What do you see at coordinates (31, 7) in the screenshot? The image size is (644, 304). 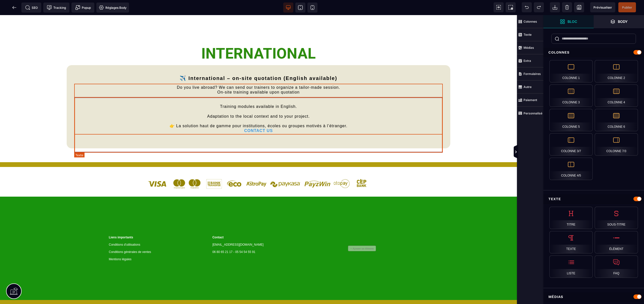 I see `span: Métadata SEO` at bounding box center [31, 7].